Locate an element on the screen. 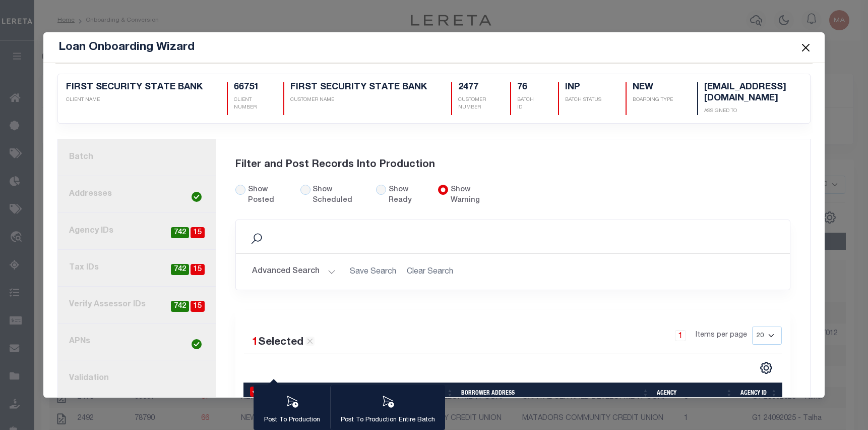 The image size is (868, 430). th: Agency ID: activate to sort column ascending is located at coordinates (759, 393).